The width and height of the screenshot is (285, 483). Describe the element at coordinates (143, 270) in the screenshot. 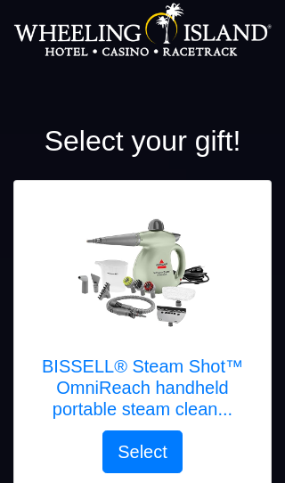

I see `img: BISSELL® Steam Shot™ OmniReach handheld portable steam cleaner for tile, grout, windows, bathroom...` at that location.